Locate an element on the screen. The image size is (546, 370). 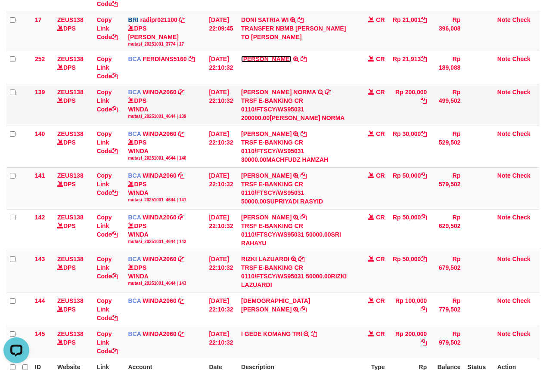
a: Copy Rp 100,000 to clipboard is located at coordinates (424, 309).